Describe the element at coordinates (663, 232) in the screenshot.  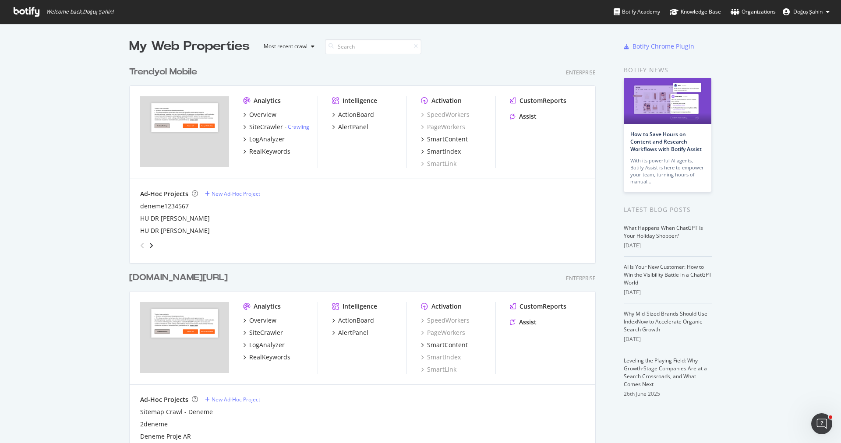
I see `a: What Happens When ChatGPT Is Your Holiday Shopper?` at that location.